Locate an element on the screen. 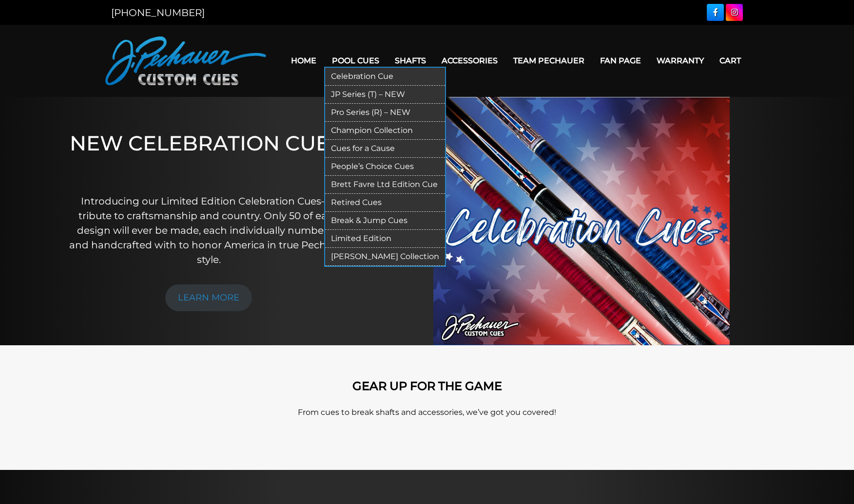  p: Introducing our Limited Edition Celebration Cues—a tribute to craftsmanship and country. Only 50 ... is located at coordinates (208, 230).